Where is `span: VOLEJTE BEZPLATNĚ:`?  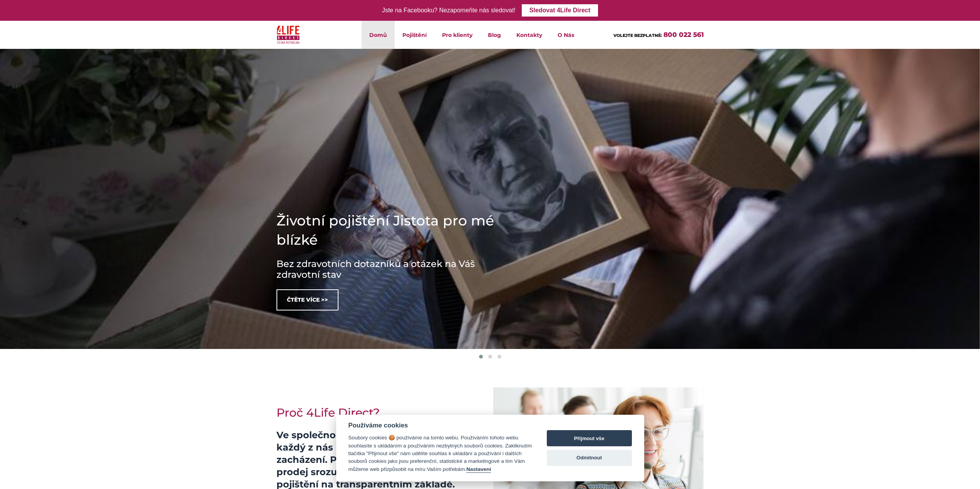 span: VOLEJTE BEZPLATNĚ: is located at coordinates (638, 36).